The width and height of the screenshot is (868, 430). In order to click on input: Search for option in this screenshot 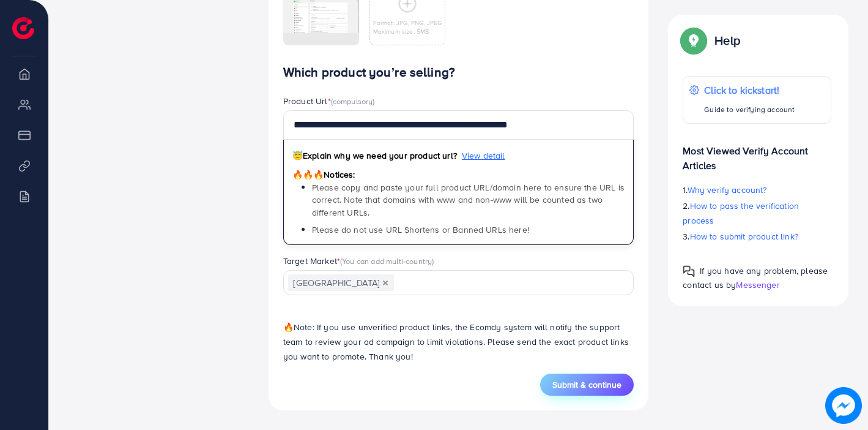, I will do `click(506, 282)`.